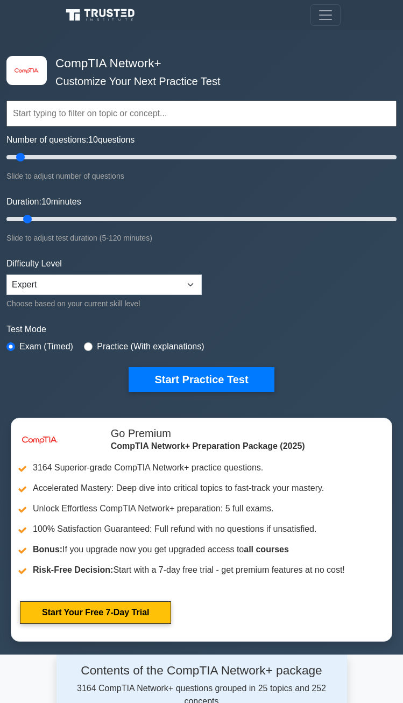 The width and height of the screenshot is (403, 703). Describe the element at coordinates (46, 347) in the screenshot. I see `label: Exam (Timed)` at that location.